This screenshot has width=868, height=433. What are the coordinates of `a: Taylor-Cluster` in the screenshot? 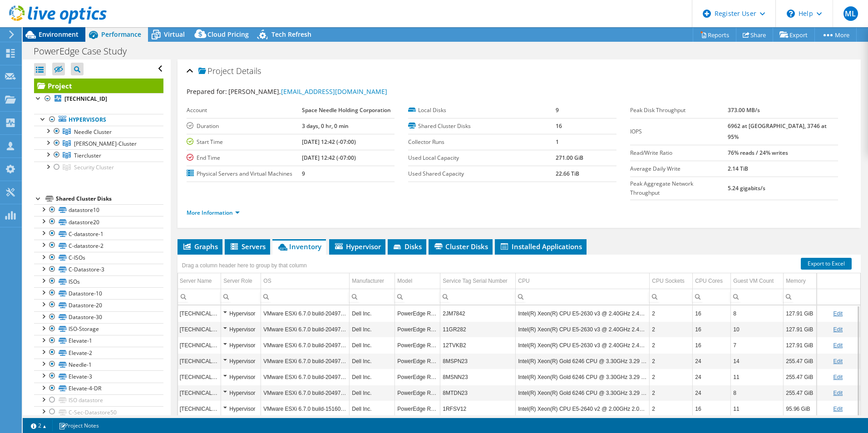 It's located at (99, 144).